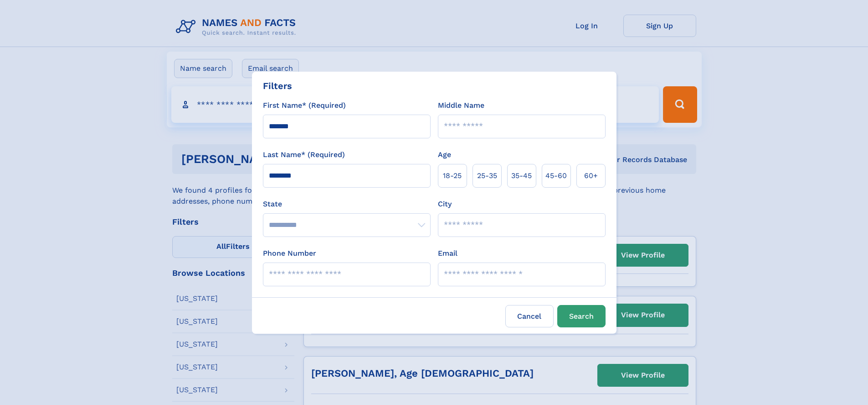 The width and height of the screenshot is (868, 405). What do you see at coordinates (487, 176) in the screenshot?
I see `span: 25‑35` at bounding box center [487, 176].